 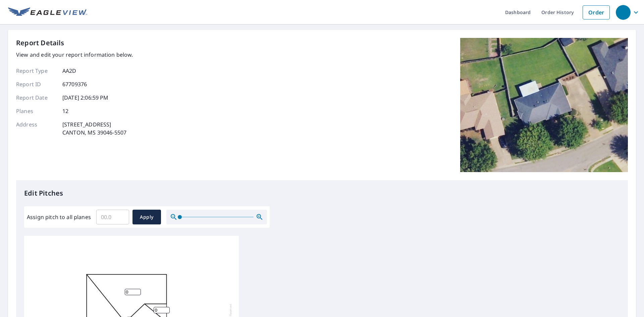 I want to click on p: Address, so click(x=36, y=129).